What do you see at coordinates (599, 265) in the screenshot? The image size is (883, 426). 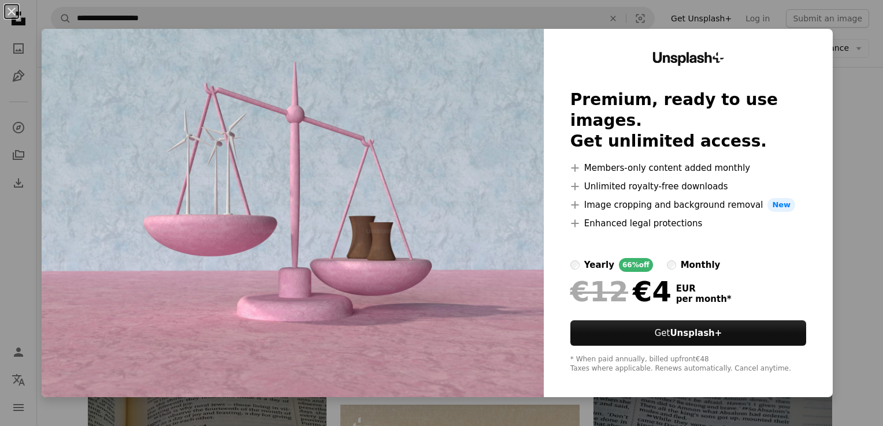 I see `div: yearly` at bounding box center [599, 265].